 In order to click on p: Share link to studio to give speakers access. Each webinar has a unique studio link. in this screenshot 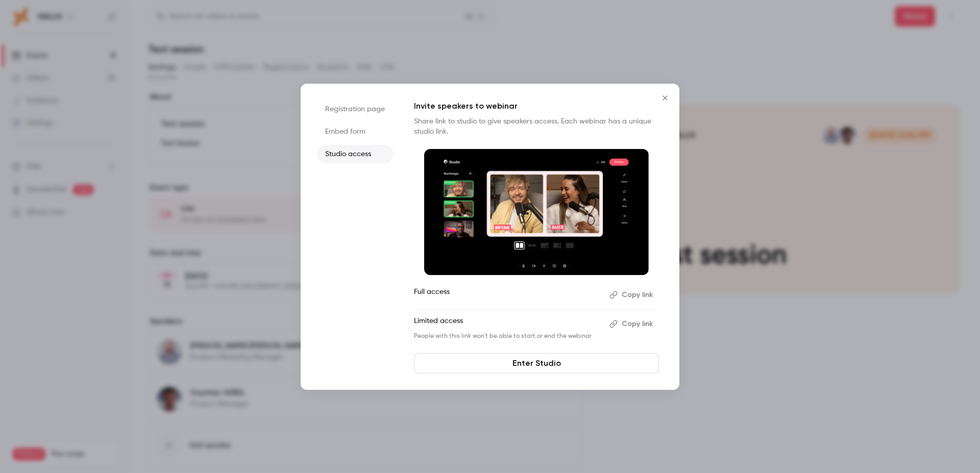, I will do `click(537, 127)`.